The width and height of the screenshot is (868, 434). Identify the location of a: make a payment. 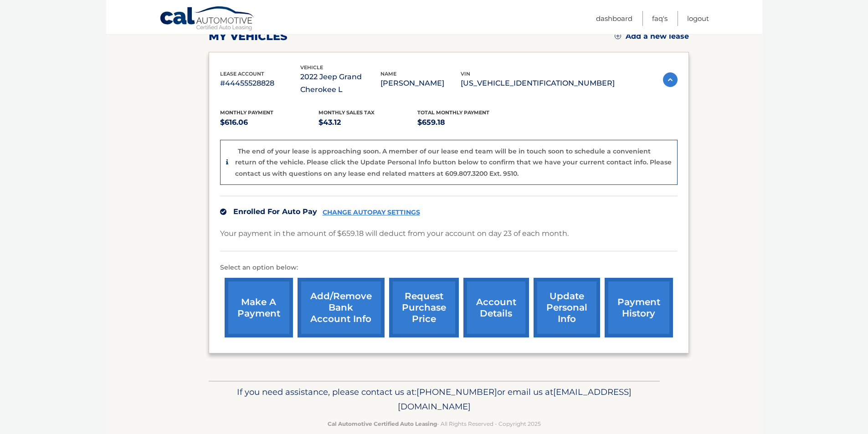
(259, 308).